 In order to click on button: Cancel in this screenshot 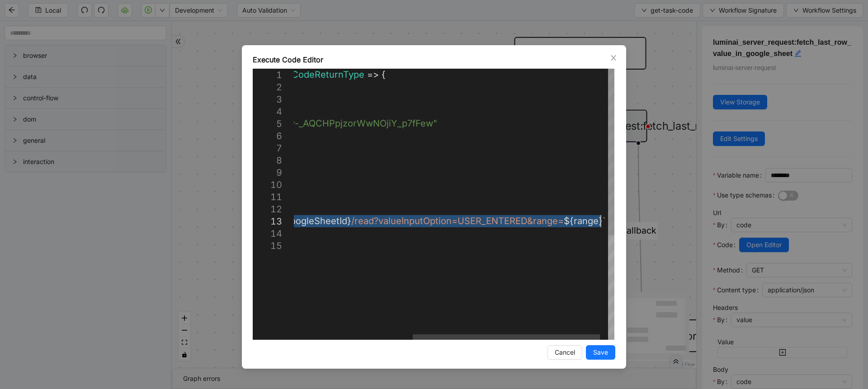, I will do `click(565, 352)`.